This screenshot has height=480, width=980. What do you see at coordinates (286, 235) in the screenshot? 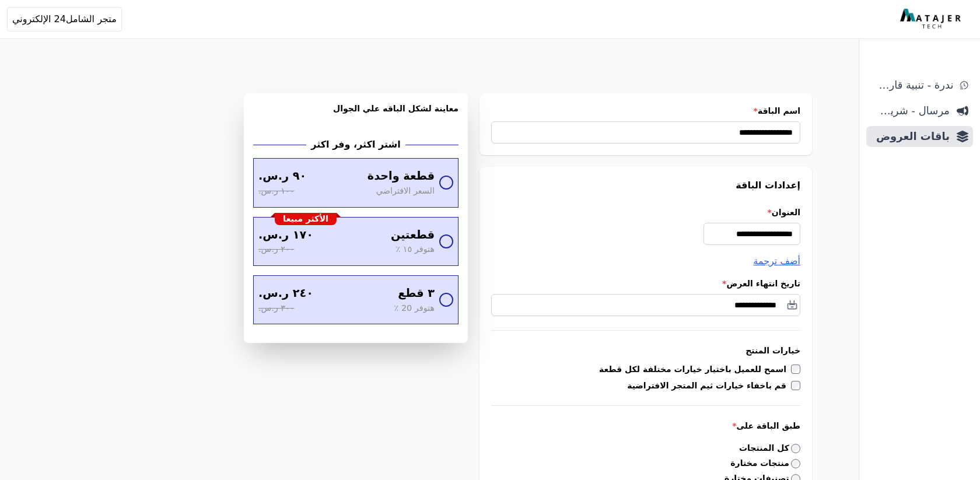
I see `span: ١٧٠ ر.س.` at bounding box center [286, 235].